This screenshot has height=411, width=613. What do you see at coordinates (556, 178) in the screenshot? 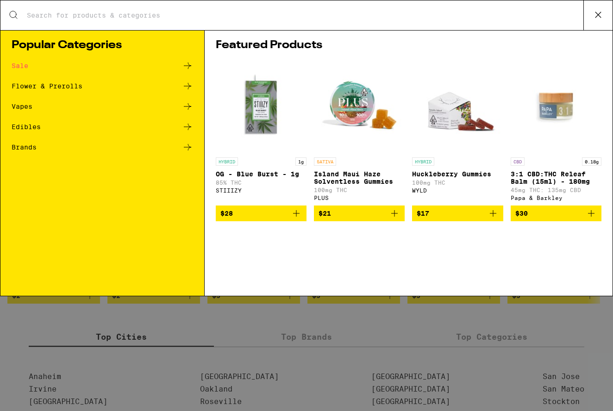
I see `p: 3:1 CBD:THC Releaf Balm (15ml) - 180mg` at bounding box center [556, 178].